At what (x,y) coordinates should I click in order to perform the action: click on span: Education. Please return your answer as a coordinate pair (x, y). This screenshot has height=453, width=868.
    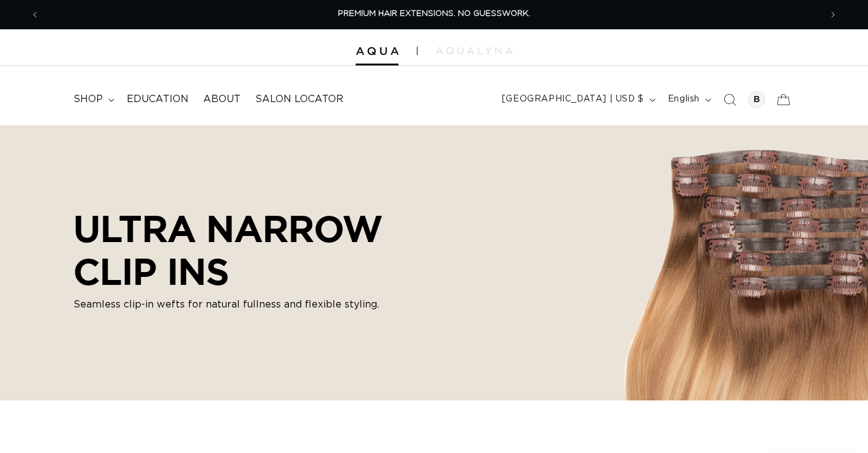
    Looking at the image, I should click on (157, 99).